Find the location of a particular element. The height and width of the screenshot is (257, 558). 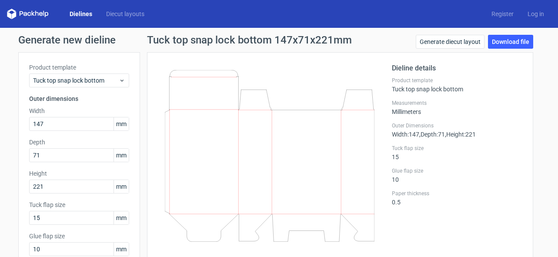

a: Generate diecut layout is located at coordinates (450, 42).